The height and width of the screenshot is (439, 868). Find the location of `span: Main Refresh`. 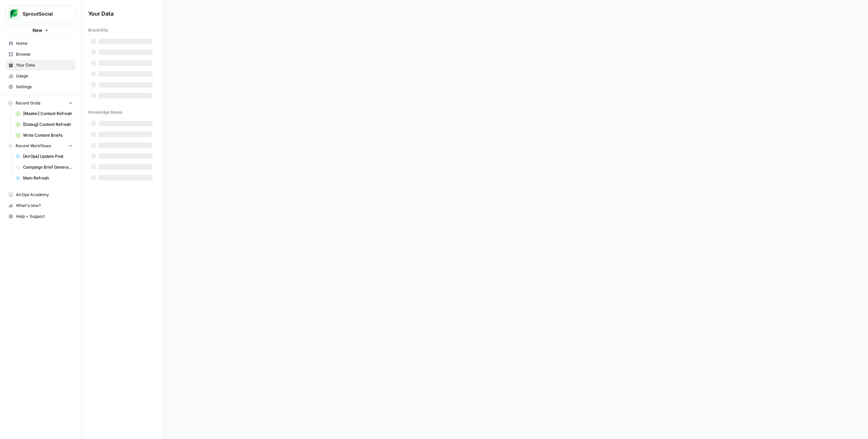

span: Main Refresh is located at coordinates (48, 178).